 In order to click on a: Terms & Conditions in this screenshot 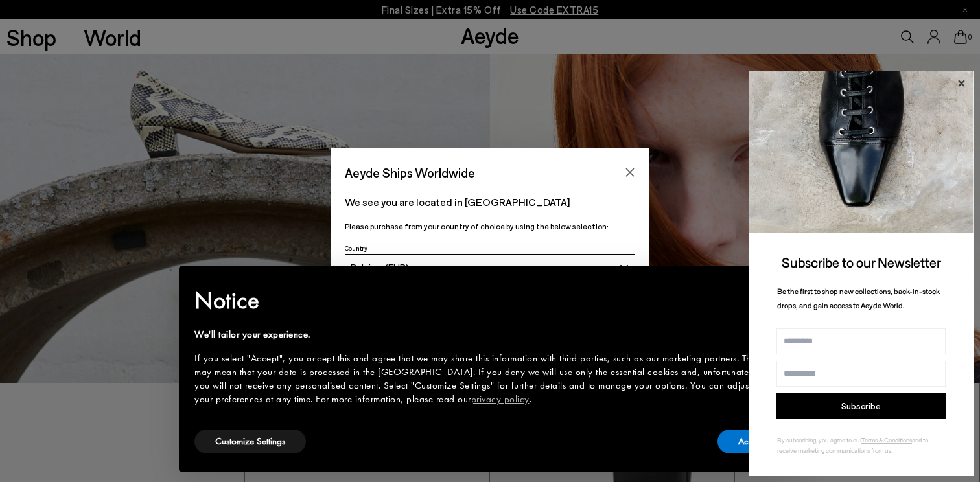, I will do `click(887, 440)`.